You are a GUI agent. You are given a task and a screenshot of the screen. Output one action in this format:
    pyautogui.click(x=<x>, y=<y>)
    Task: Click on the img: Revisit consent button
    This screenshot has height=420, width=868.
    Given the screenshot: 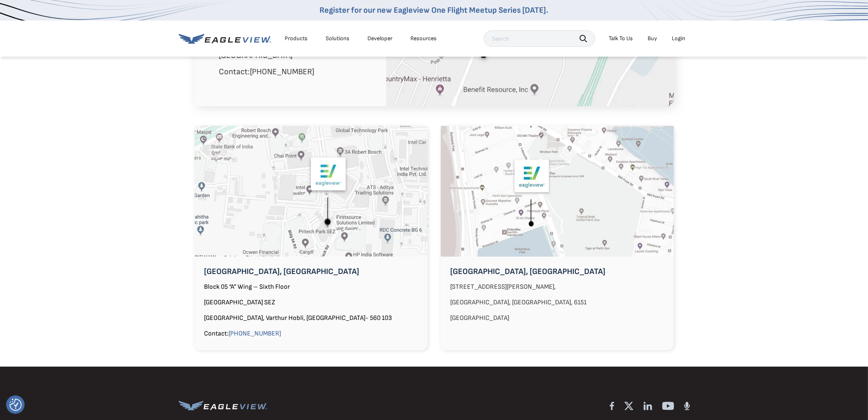 What is the action you would take?
    pyautogui.click(x=15, y=405)
    